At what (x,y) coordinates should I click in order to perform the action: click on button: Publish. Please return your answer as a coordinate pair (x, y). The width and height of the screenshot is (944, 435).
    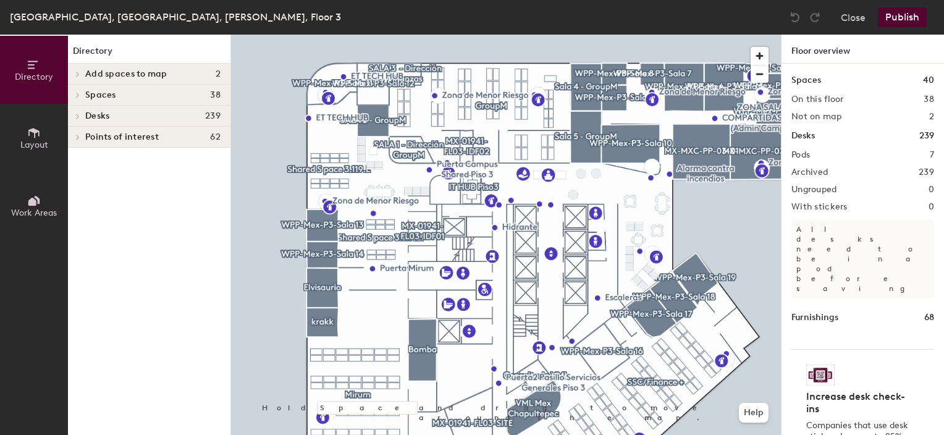
    Looking at the image, I should click on (902, 17).